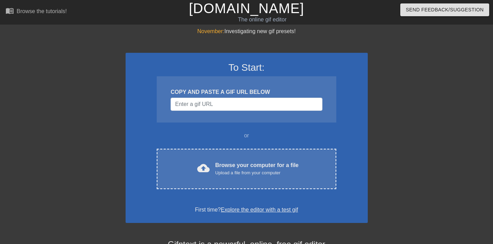 The height and width of the screenshot is (244, 493). What do you see at coordinates (444, 10) in the screenshot?
I see `span: Send Feedback/Suggestion` at bounding box center [444, 10].